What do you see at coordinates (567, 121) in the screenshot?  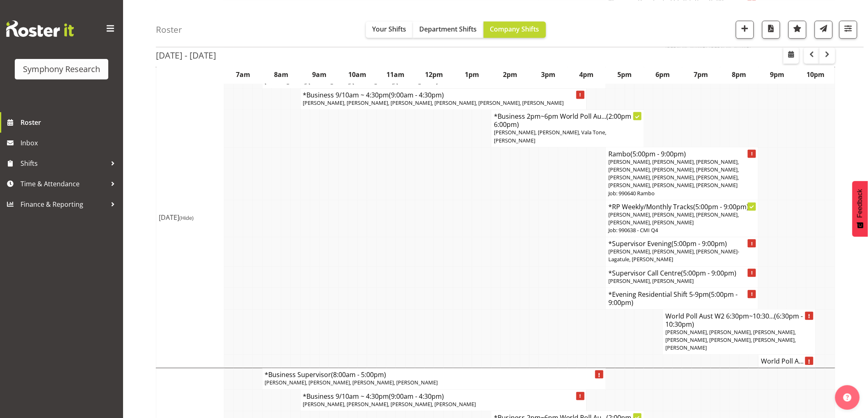 I see `h4: *Business 2pm~6pm World Poll Au...` at bounding box center [567, 121].